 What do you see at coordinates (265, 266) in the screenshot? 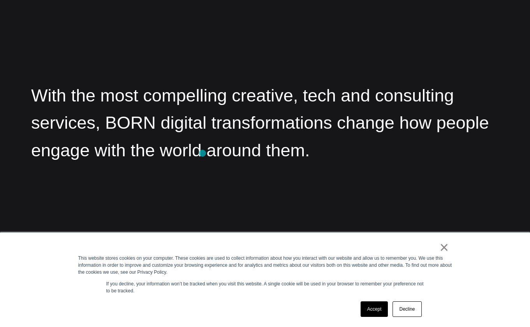
I see `div: This website stores cookies on your computer. These cookies are used to collect information about...` at bounding box center [265, 266].